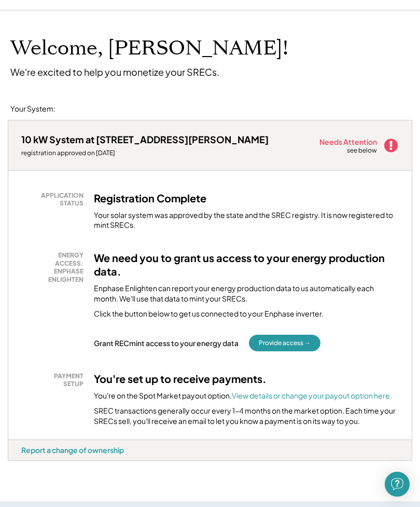 The width and height of the screenshot is (420, 507). I want to click on div: Open Intercom Messenger, so click(398, 485).